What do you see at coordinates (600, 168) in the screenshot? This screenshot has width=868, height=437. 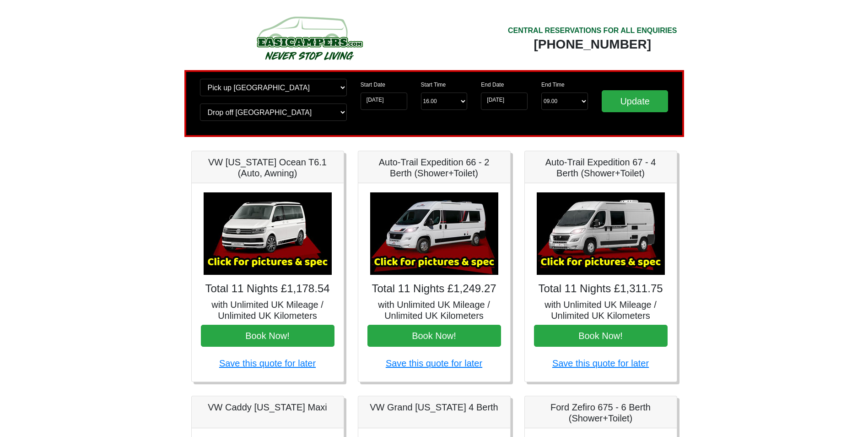 I see `h5: Auto-Trail Expedition 67 - 4 Berth (Shower+Toilet)` at bounding box center [600, 168].